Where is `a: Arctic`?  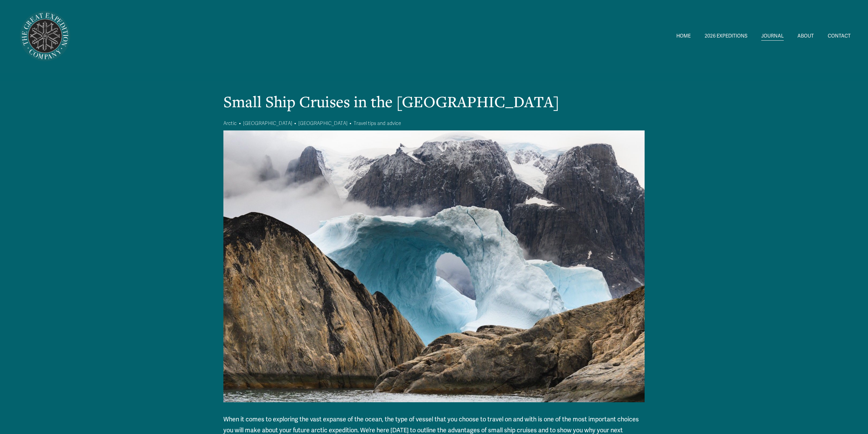
a: Arctic is located at coordinates (230, 123).